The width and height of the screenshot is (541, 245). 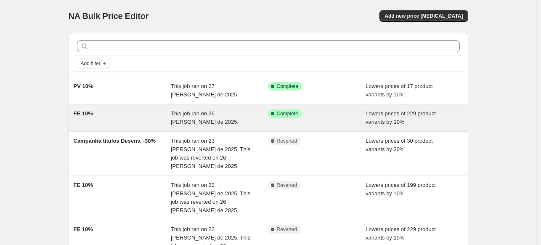 What do you see at coordinates (400, 90) in the screenshot?
I see `span: Lowers prices of 17 product variants by 10%` at bounding box center [400, 90].